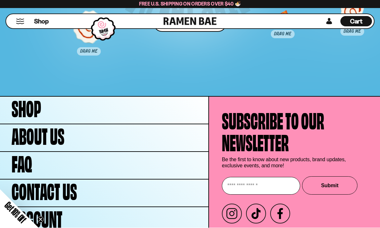 The image size is (380, 228). I want to click on input: Enter your email, so click(261, 186).